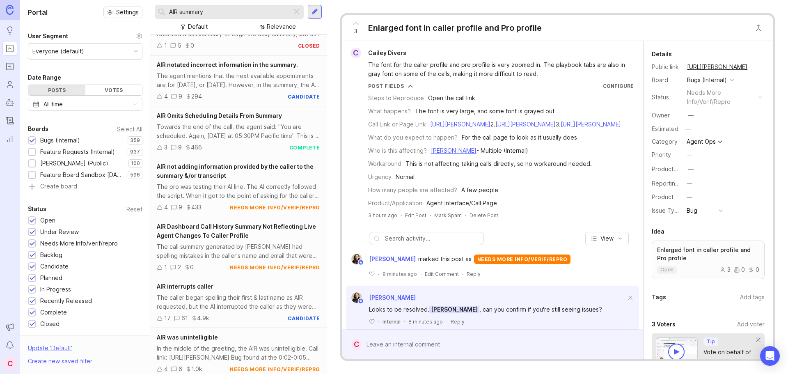 This screenshot has width=788, height=374. Describe the element at coordinates (44, 78) in the screenshot. I see `div: Date Range` at that location.